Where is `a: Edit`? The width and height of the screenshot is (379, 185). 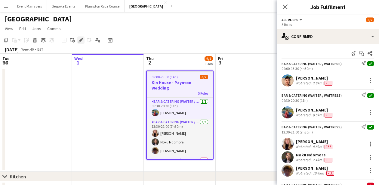
a: Edit is located at coordinates (23, 29).